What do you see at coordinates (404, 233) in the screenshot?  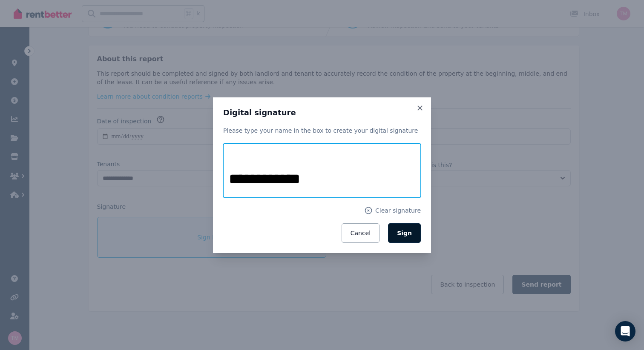 I see `span: Sign` at bounding box center [404, 233].